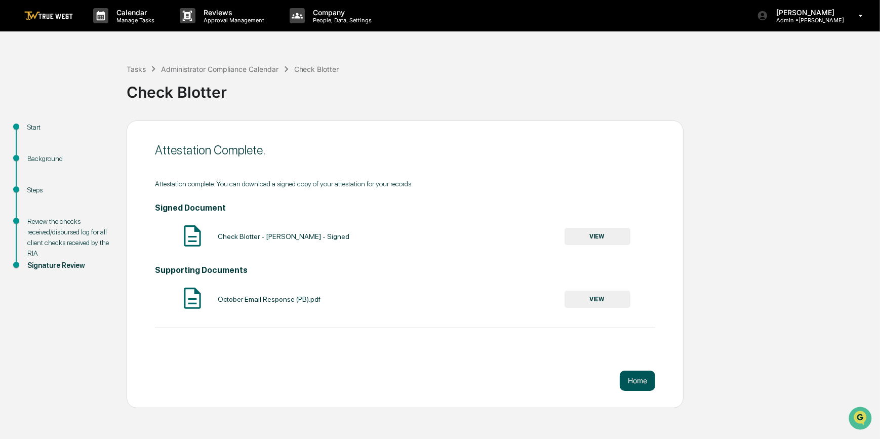  I want to click on a: 🔎Data Lookup, so click(37, 152).